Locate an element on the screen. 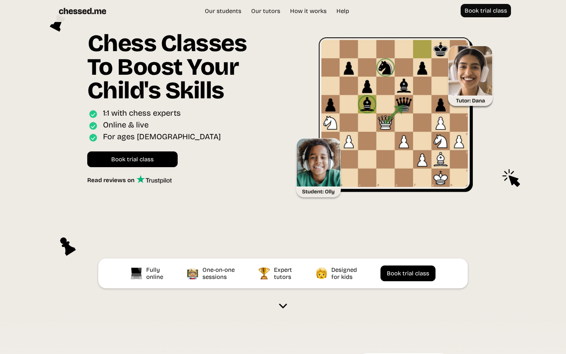 Image resolution: width=566 pixels, height=354 pixels. a: Read reviews on is located at coordinates (129, 179).